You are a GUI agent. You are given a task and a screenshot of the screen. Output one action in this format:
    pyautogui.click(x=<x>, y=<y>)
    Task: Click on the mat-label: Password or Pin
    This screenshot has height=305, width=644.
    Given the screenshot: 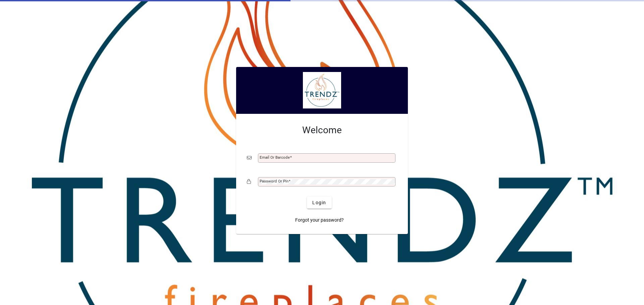 What is the action you would take?
    pyautogui.click(x=274, y=181)
    